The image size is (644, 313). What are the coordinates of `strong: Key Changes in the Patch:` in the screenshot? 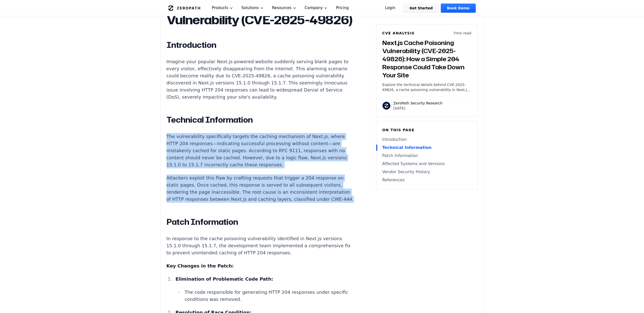 It's located at (200, 266).